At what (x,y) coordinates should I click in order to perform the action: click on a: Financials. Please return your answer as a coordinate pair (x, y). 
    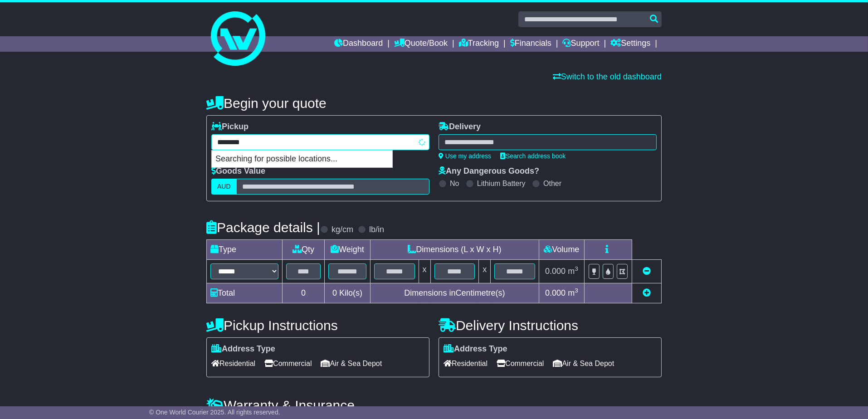
    Looking at the image, I should click on (530, 44).